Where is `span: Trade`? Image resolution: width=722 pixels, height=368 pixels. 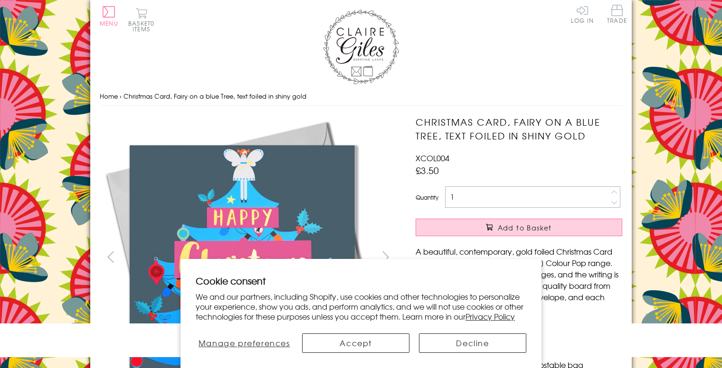 span: Trade is located at coordinates (617, 14).